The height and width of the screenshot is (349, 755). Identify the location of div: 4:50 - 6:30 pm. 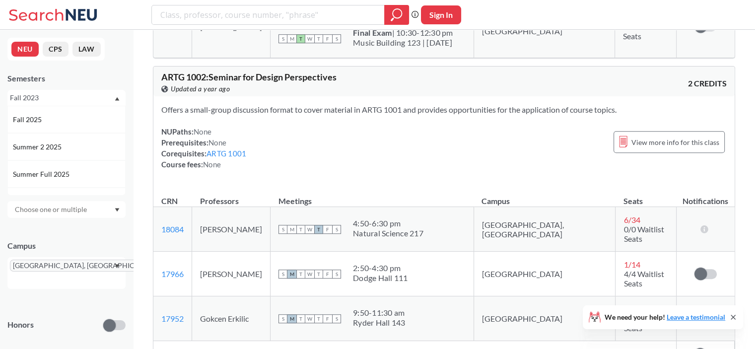
(388, 223).